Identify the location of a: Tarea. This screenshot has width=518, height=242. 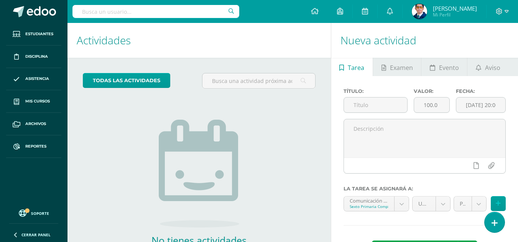
(352, 67).